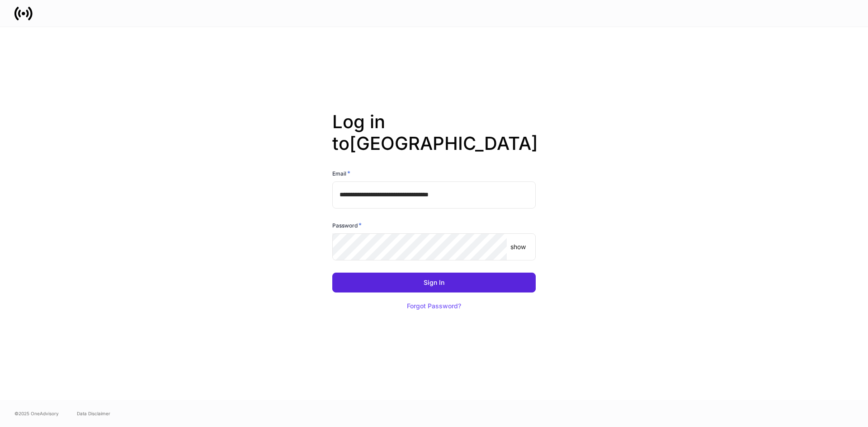  What do you see at coordinates (347, 226) in the screenshot?
I see `h6: Password` at bounding box center [347, 226].